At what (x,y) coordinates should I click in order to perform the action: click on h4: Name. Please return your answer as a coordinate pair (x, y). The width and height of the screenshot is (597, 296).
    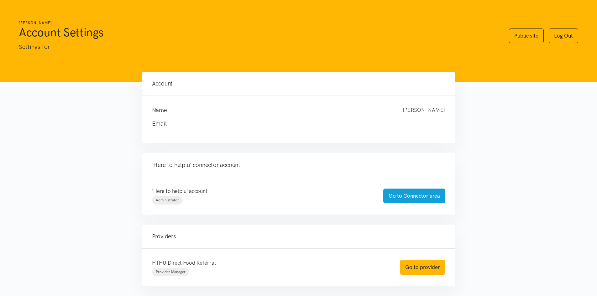
    Looking at the image, I should click on (271, 110).